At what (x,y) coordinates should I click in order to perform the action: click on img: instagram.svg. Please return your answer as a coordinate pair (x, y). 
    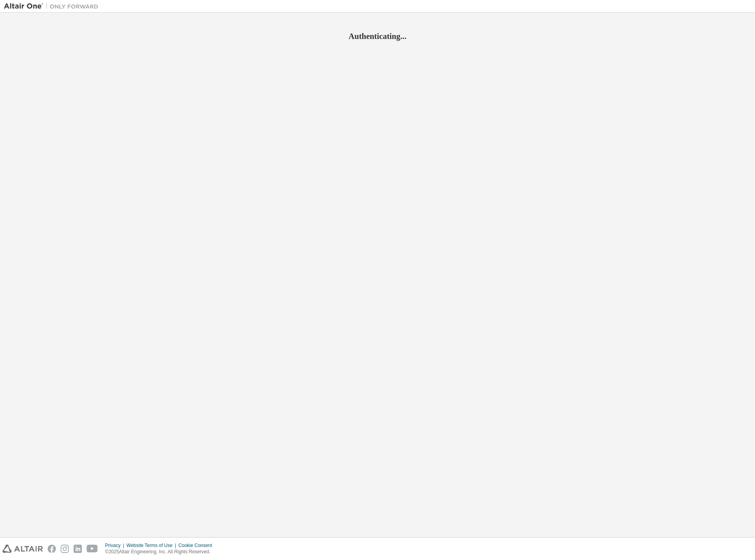
    Looking at the image, I should click on (65, 548).